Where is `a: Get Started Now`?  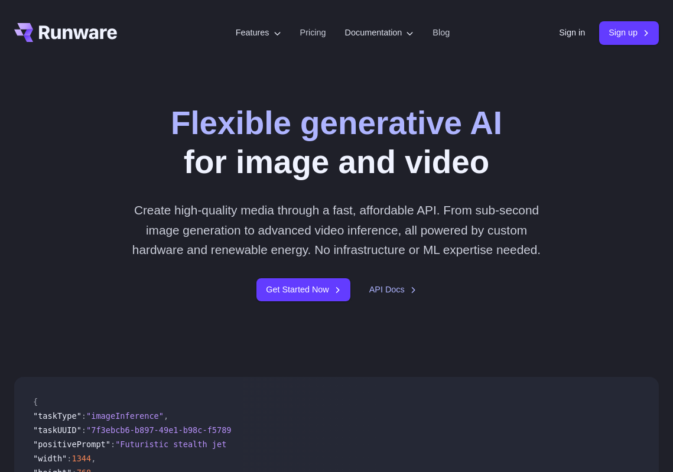 a: Get Started Now is located at coordinates (303, 290).